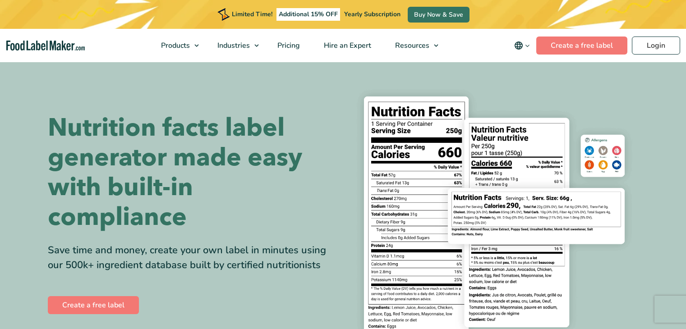 The height and width of the screenshot is (329, 686). Describe the element at coordinates (176, 46) in the screenshot. I see `a: Products` at that location.